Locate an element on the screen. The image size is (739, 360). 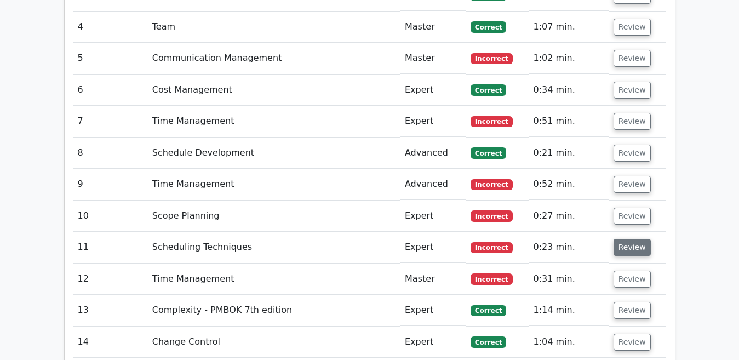
td: 1:07 min. is located at coordinates (569, 27).